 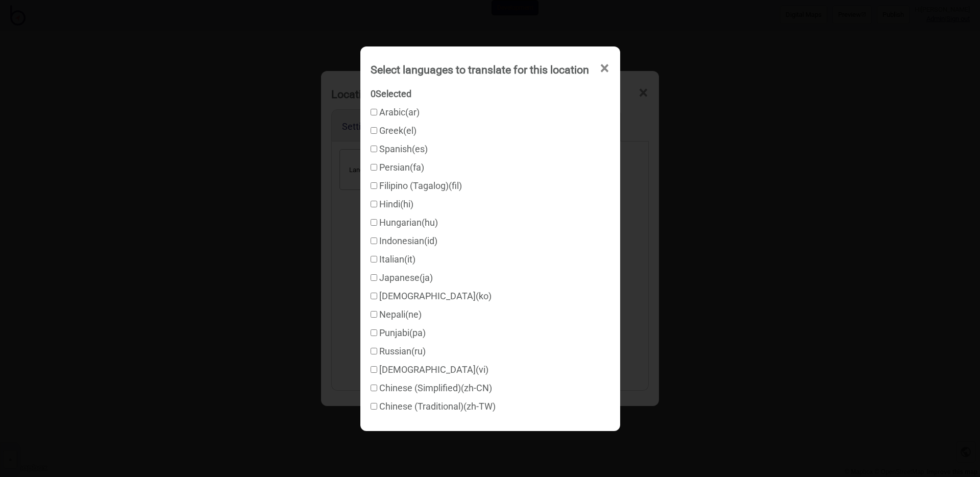 I want to click on input: Russian(ru), so click(x=374, y=351).